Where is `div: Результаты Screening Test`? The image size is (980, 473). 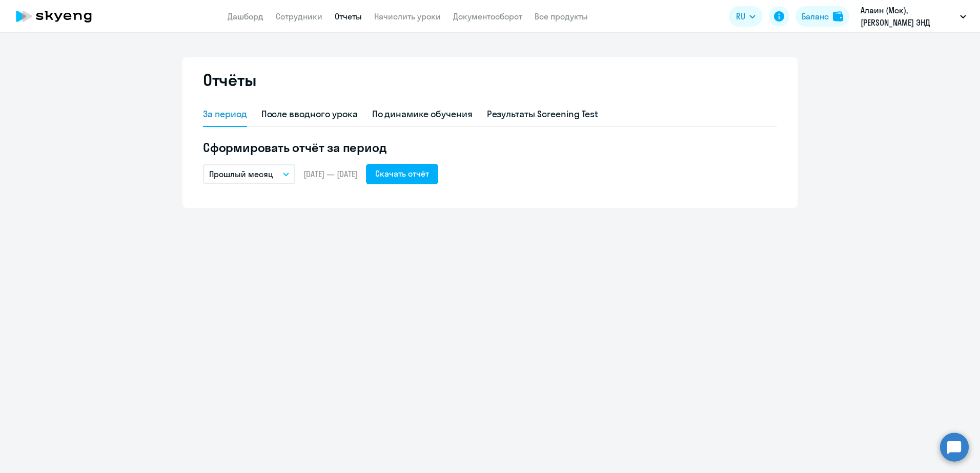 div: Результаты Screening Test is located at coordinates (542, 114).